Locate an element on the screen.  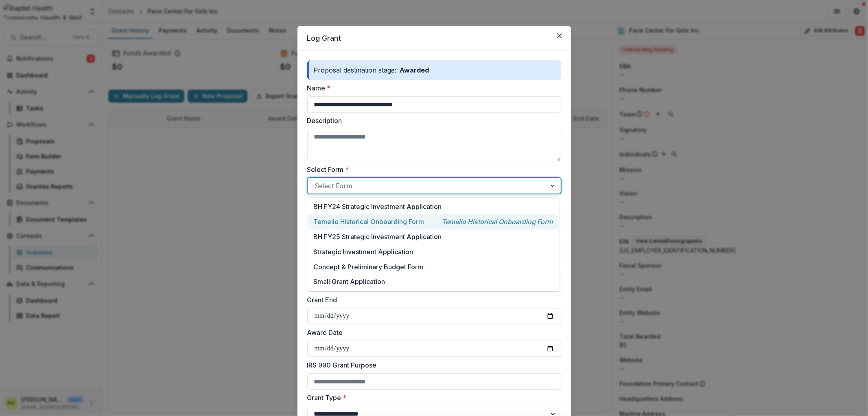
div: Proposal destination stage: is located at coordinates (435, 70).